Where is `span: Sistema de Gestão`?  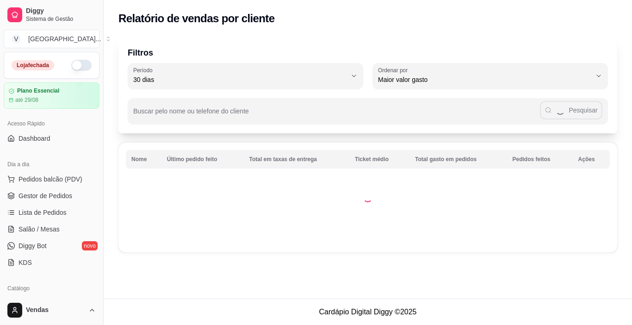
span: Sistema de Gestão is located at coordinates (61, 19).